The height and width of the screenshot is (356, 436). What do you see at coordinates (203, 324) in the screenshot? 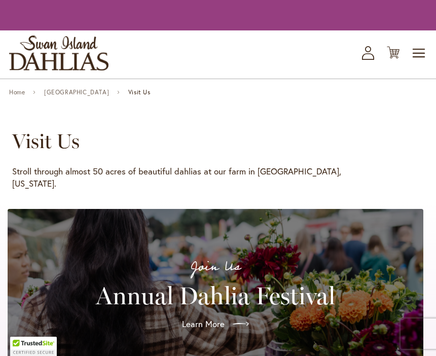
I see `span: Learn More` at bounding box center [203, 324].